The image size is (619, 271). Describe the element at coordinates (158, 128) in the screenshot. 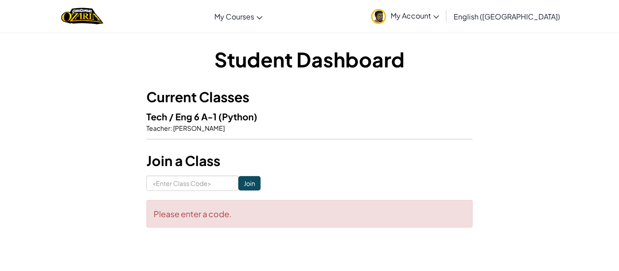

I see `span: Teacher` at that location.